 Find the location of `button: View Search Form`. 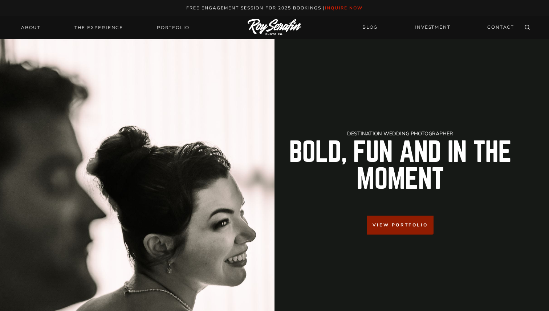

button: View Search Form is located at coordinates (527, 28).